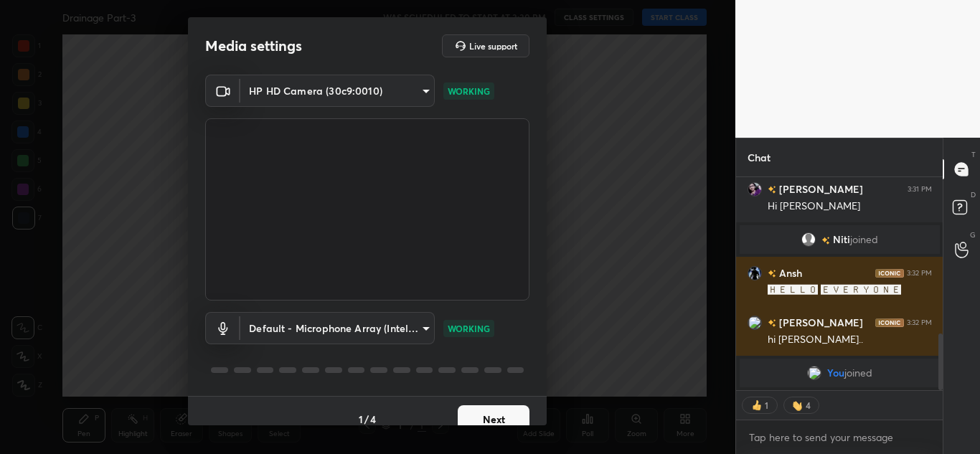 The height and width of the screenshot is (454, 980). What do you see at coordinates (808, 240) in the screenshot?
I see `img: default.png` at bounding box center [808, 240].